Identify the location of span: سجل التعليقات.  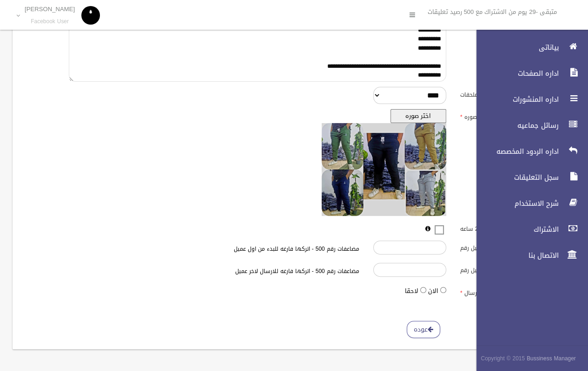
(515, 178).